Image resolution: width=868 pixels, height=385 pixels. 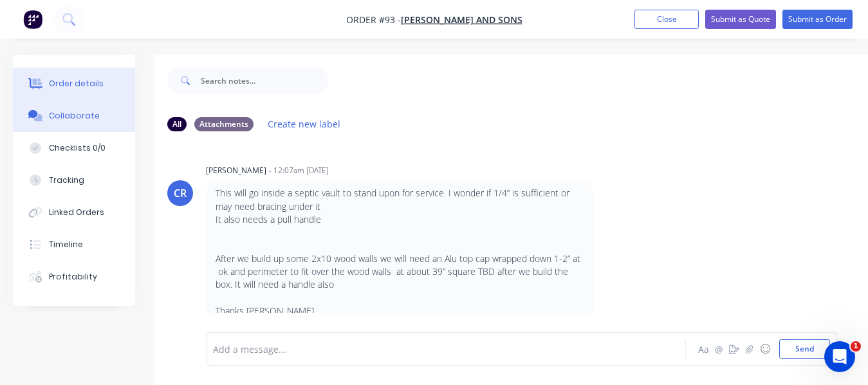 I want to click on div: Attachments, so click(x=224, y=124).